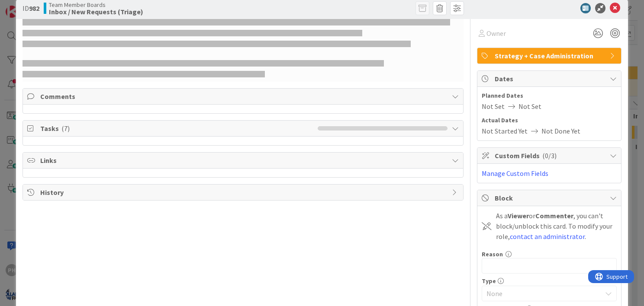 The width and height of the screenshot is (644, 306). Describe the element at coordinates (34, 8) in the screenshot. I see `b: 982` at that location.